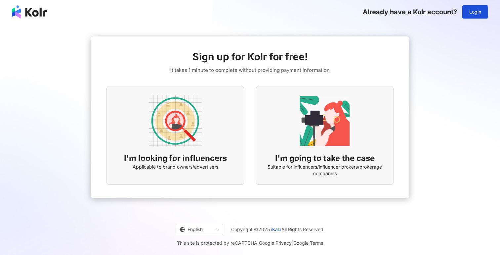  I want to click on span: Sign up for Kolr for free!, so click(250, 57).